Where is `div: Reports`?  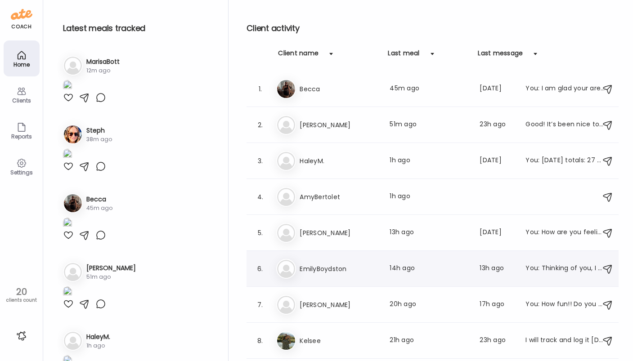 div: Reports is located at coordinates (22, 136).